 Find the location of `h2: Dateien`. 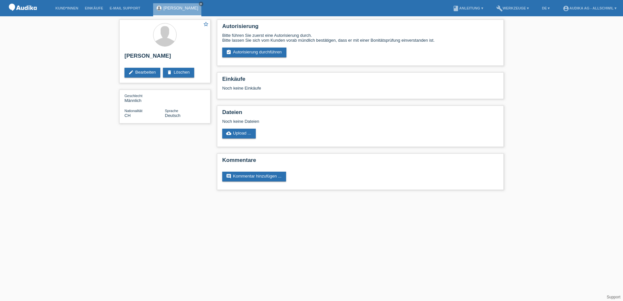

h2: Dateien is located at coordinates (360, 114).